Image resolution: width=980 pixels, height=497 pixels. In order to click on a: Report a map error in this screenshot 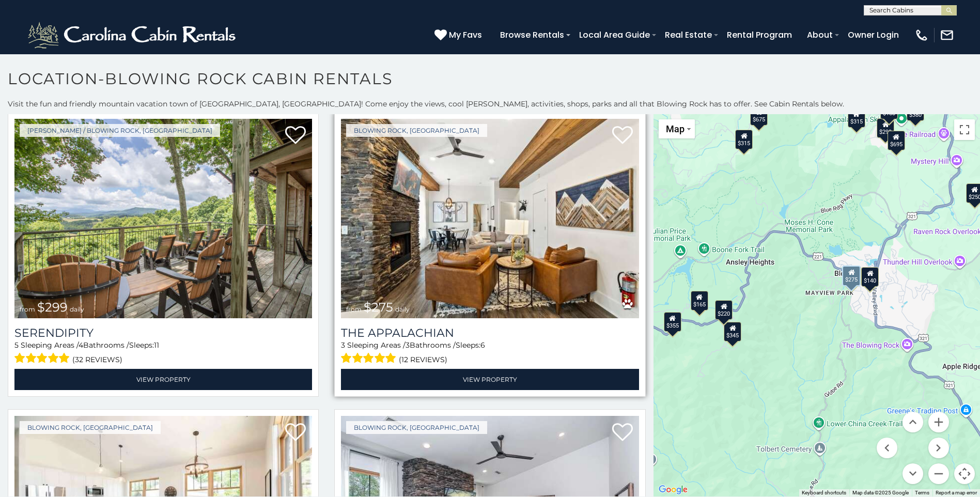, I will do `click(956, 492)`.